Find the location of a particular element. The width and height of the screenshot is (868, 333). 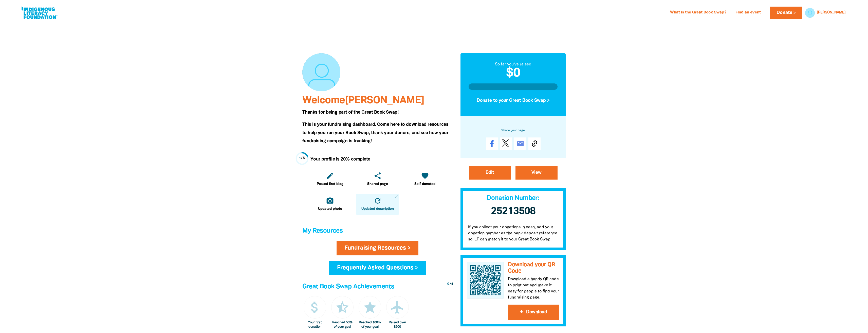

h2: $0 is located at coordinates (513, 73).